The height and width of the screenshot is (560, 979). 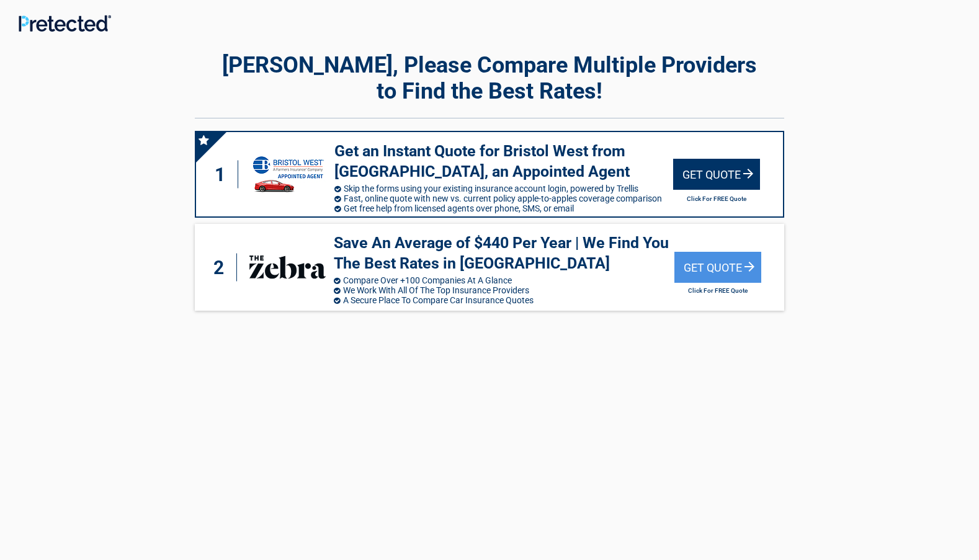 What do you see at coordinates (504, 198) in the screenshot?
I see `li: Fast, online quote with new vs. current policy apple-to-apples coverage comparison` at bounding box center [504, 198].